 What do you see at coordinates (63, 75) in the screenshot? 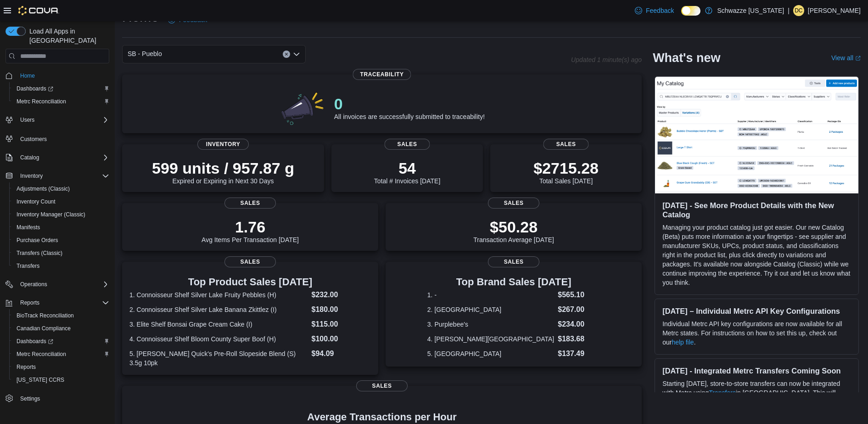
I see `span: Home` at bounding box center [63, 75].